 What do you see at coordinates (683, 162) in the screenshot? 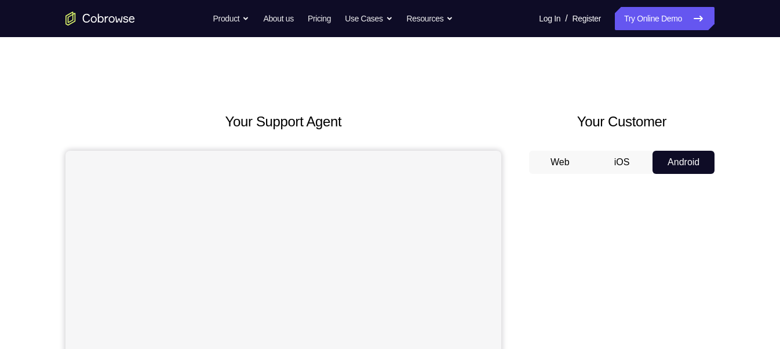
I see `button: Android` at bounding box center [683, 162].